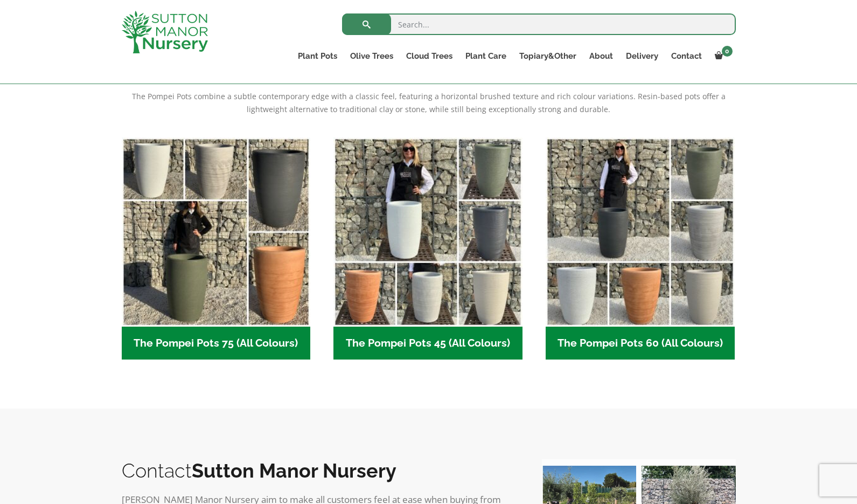 This screenshot has width=857, height=504. What do you see at coordinates (216, 232) in the screenshot?
I see `img: The Pompei Pots 75 (All Colours)` at bounding box center [216, 232].